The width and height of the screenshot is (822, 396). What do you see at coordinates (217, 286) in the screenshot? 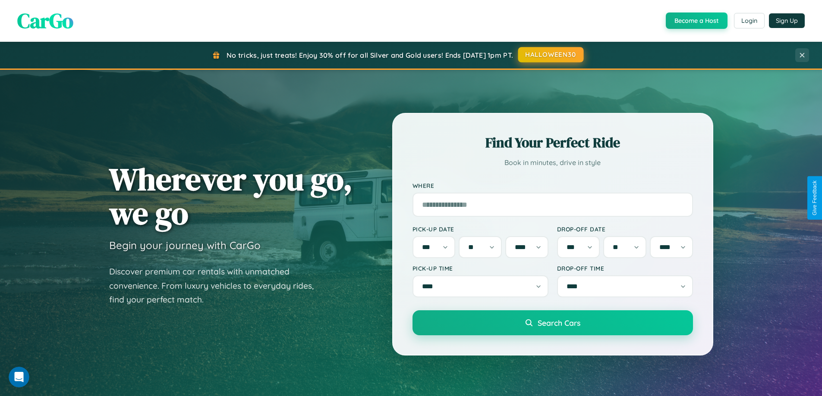
I see `p: Discover premium car rentals with unmatched convenience. From luxury vehicles to everyday rides, ...` at bounding box center [217, 286].